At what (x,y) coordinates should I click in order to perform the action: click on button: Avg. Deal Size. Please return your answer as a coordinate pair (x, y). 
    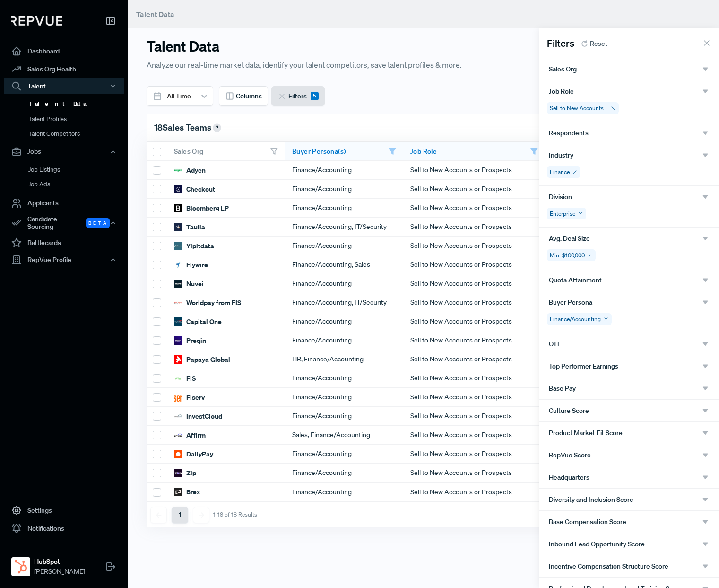
    Looking at the image, I should click on (629, 238).